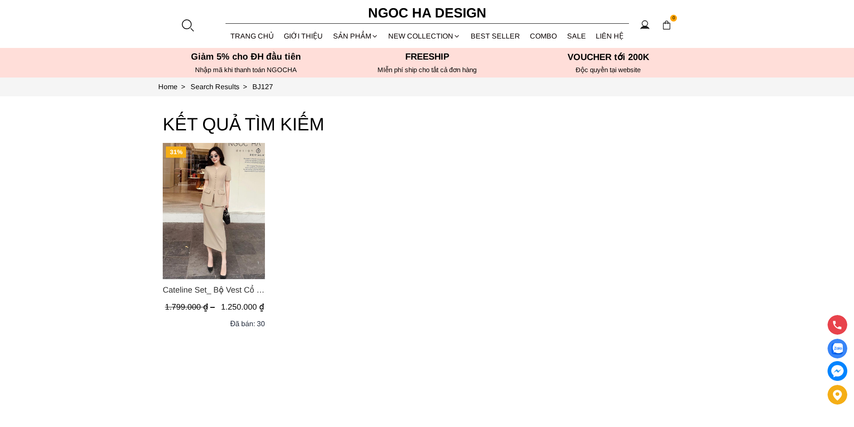 This screenshot has height=427, width=854. Describe the element at coordinates (610, 36) in the screenshot. I see `a: LIÊN HỆ` at that location.